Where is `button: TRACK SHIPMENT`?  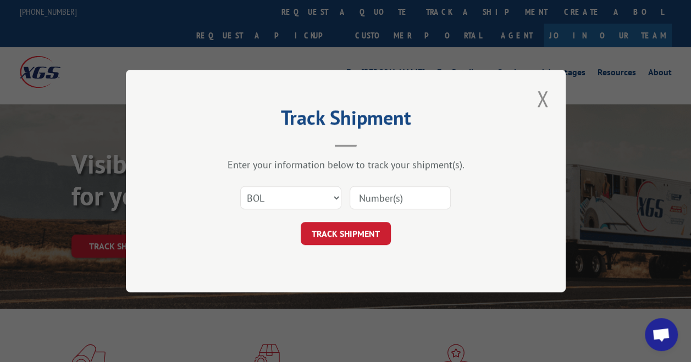
button: TRACK SHIPMENT is located at coordinates (346, 234).